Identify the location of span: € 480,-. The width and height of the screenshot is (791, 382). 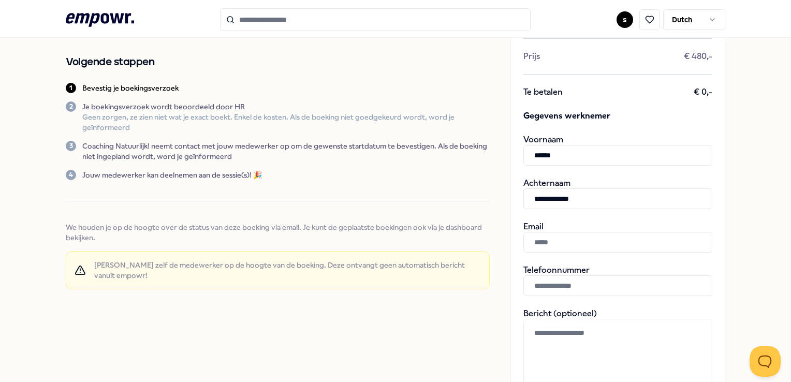
(698, 56).